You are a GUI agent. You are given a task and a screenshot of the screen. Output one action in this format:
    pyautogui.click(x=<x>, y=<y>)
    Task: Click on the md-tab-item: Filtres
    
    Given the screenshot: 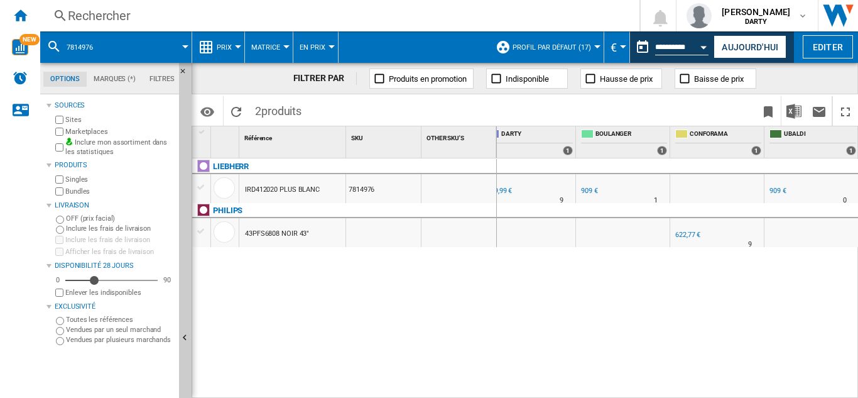 What is the action you would take?
    pyautogui.click(x=162, y=79)
    